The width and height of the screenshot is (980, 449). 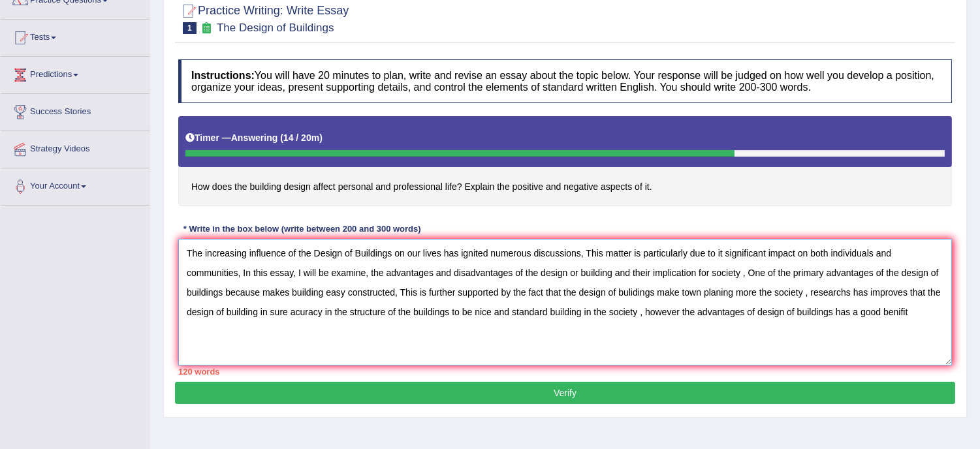 I want to click on a: Predictions, so click(x=75, y=73).